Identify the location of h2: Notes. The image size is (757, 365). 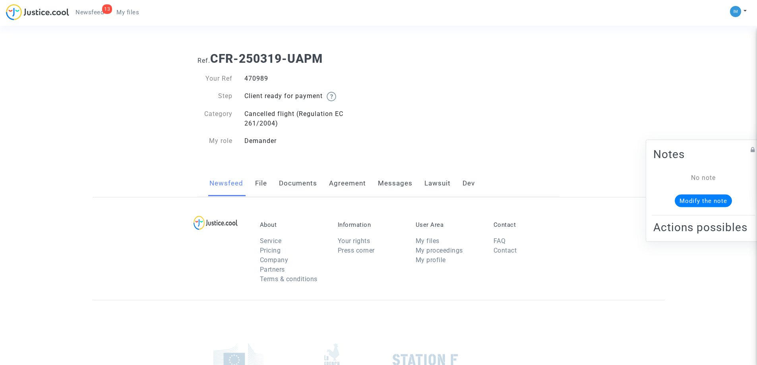
(703, 154).